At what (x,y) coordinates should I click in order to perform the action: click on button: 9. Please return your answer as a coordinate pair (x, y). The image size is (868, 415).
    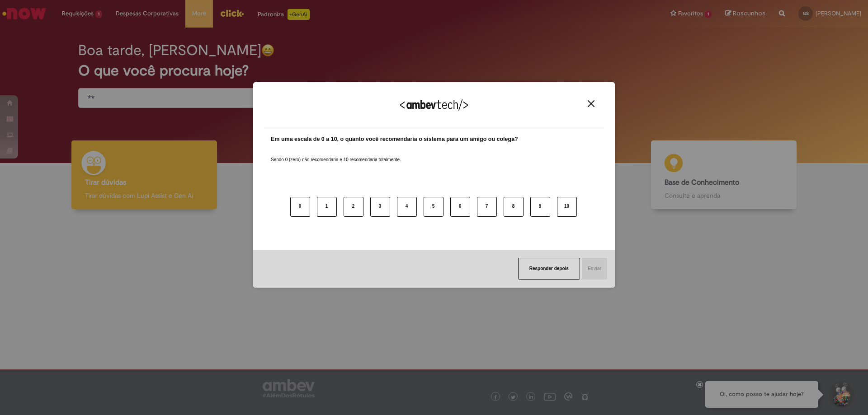
    Looking at the image, I should click on (540, 207).